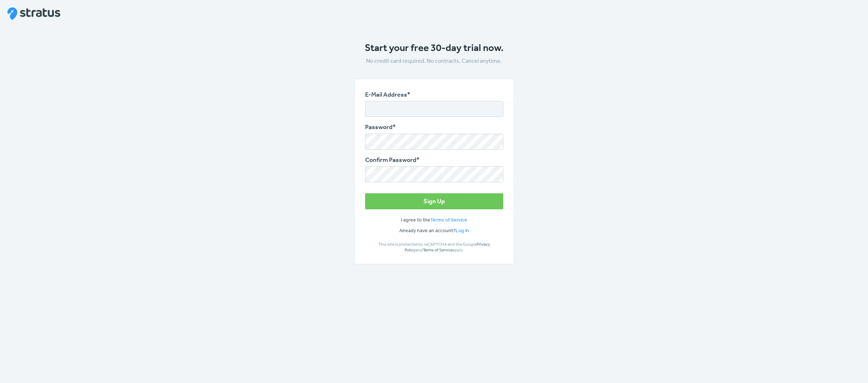 This screenshot has width=868, height=383. I want to click on label: Confirm Password*, so click(392, 160).